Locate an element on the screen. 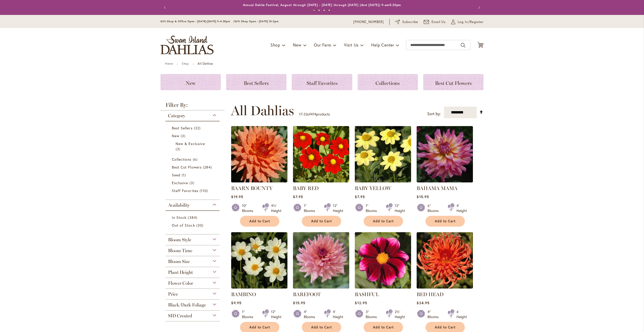  img: BABY RED is located at coordinates (321, 154).